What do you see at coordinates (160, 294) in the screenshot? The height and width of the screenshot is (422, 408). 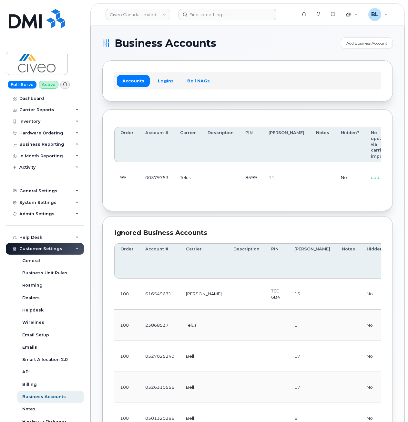 I see `td: 616549671` at bounding box center [160, 294].